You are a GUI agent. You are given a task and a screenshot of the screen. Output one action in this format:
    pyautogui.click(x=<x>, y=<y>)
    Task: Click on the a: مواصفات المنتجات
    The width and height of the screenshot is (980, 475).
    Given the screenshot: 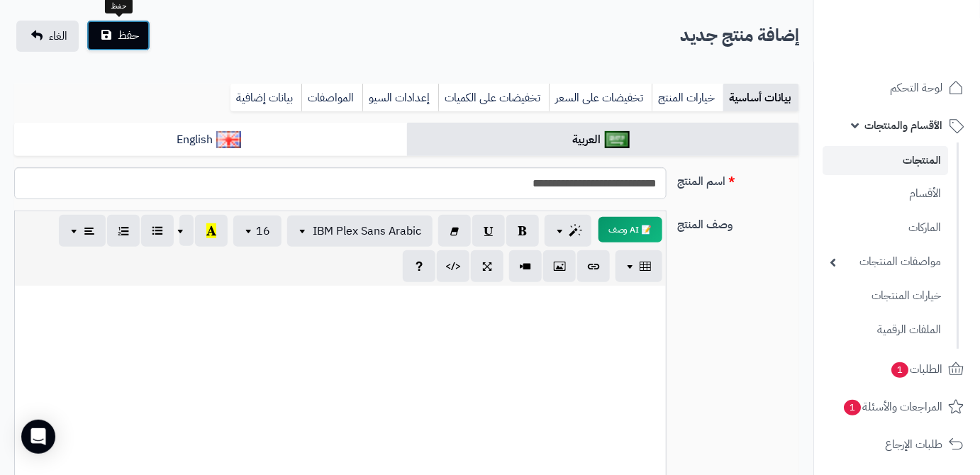 What is the action you would take?
    pyautogui.click(x=885, y=262)
    